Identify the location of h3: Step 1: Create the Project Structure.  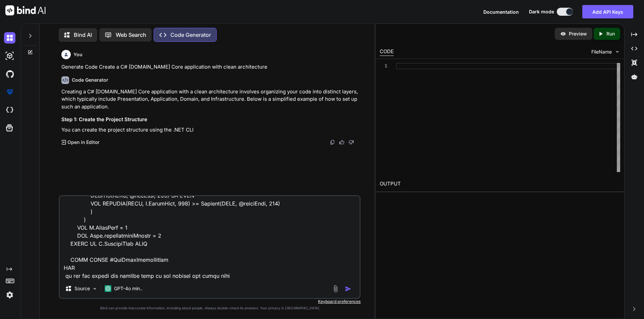
(210, 119).